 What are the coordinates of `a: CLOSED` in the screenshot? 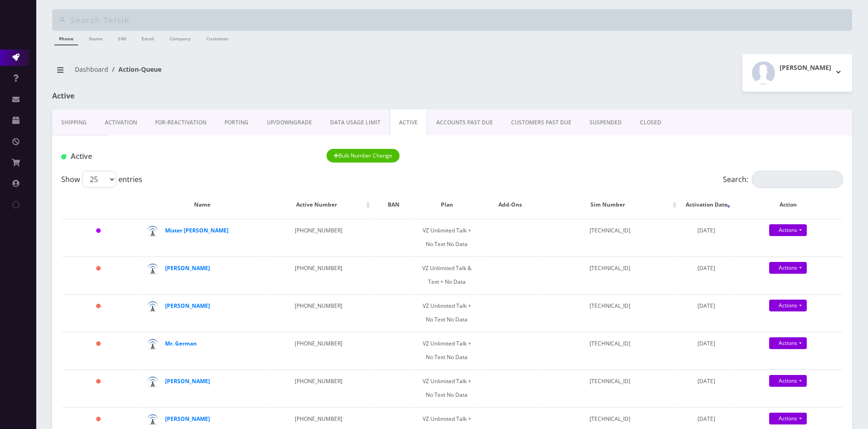 It's located at (650, 123).